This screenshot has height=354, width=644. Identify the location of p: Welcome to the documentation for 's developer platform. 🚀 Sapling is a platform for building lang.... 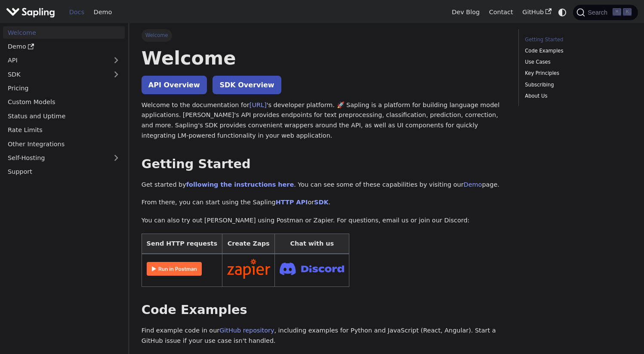
(323, 121).